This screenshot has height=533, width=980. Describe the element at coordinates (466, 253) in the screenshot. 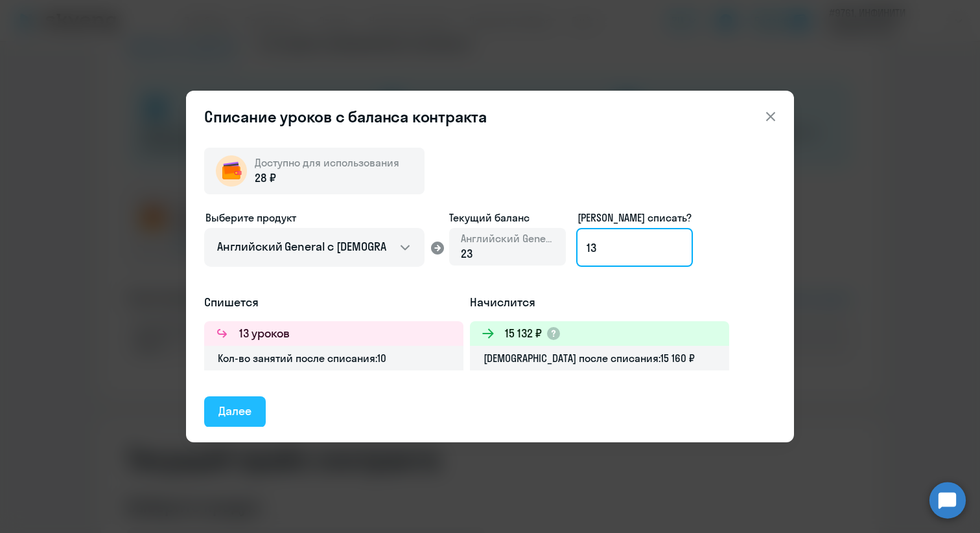

I see `span: 23` at that location.